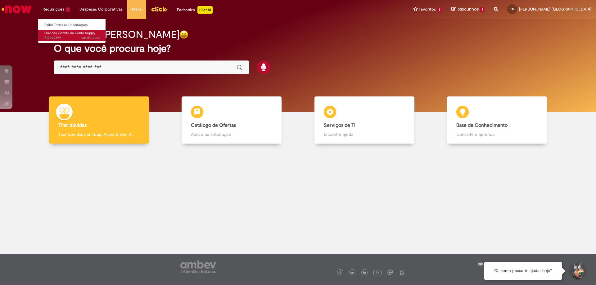  Describe the element at coordinates (578, 271) in the screenshot. I see `button: Iniciar Conversa de Suporte` at that location.